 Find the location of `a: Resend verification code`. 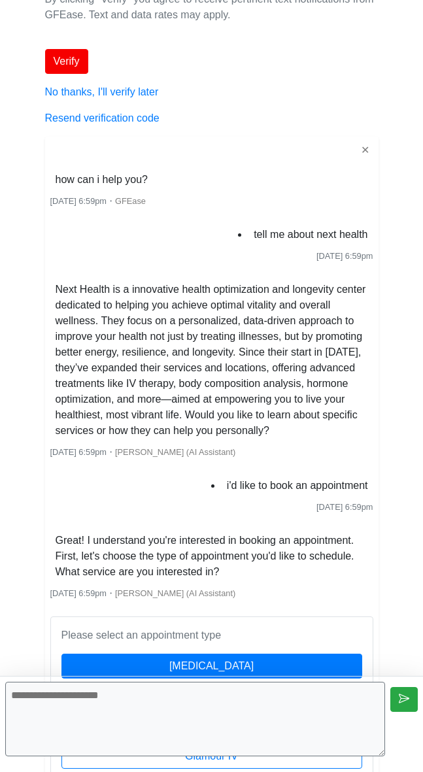

a: Resend verification code is located at coordinates (102, 118).